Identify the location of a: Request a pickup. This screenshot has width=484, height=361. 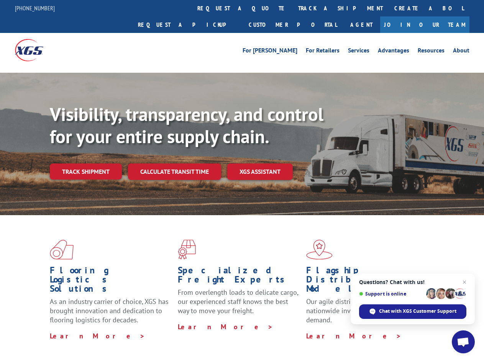
(187, 25).